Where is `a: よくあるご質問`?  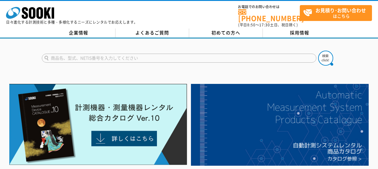
a: よくあるご質問 is located at coordinates (152, 33).